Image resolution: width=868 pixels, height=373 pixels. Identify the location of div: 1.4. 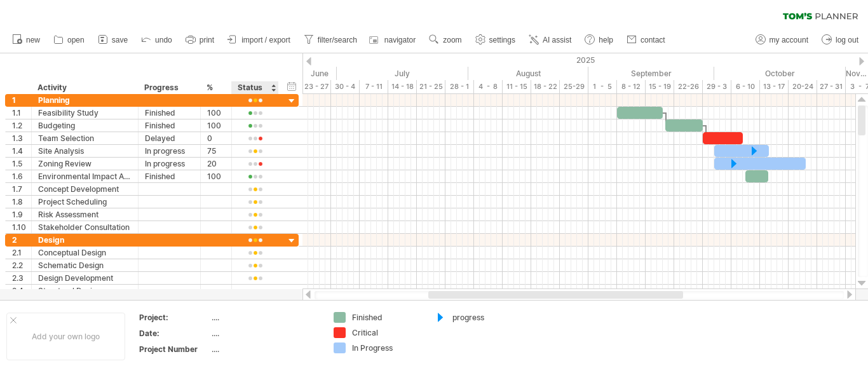
(22, 151).